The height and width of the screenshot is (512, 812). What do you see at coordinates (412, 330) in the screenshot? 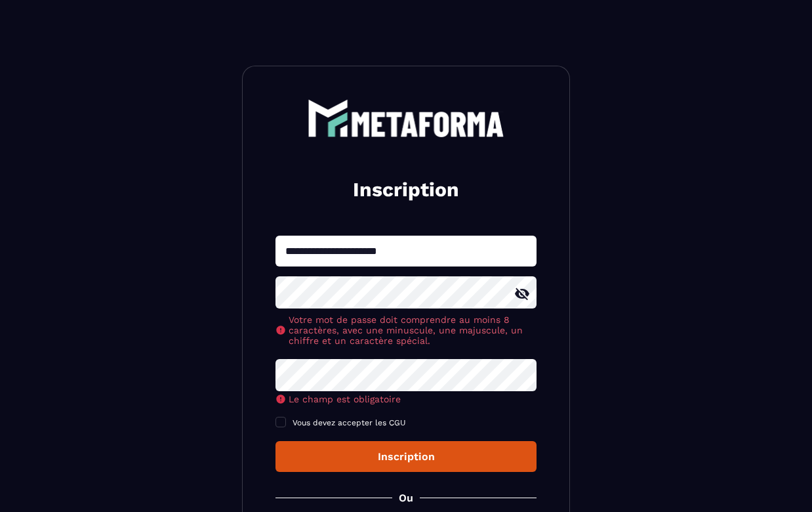
I see `span: Votre mot de passe doit comprendre au moins 8 caractères, avec une minuscule, une majuscule, un c...` at bounding box center [412, 330].